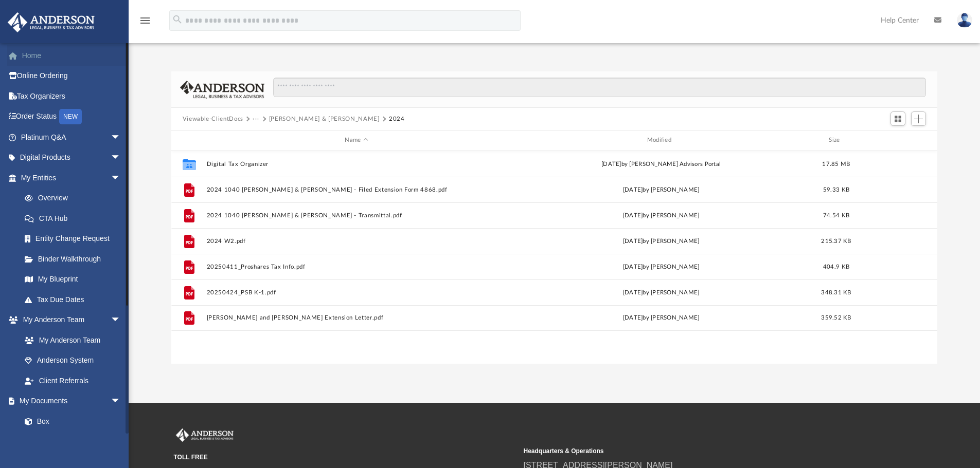 This screenshot has width=980, height=468. Describe the element at coordinates (345, 457) in the screenshot. I see `small: TOLL FREE` at that location.